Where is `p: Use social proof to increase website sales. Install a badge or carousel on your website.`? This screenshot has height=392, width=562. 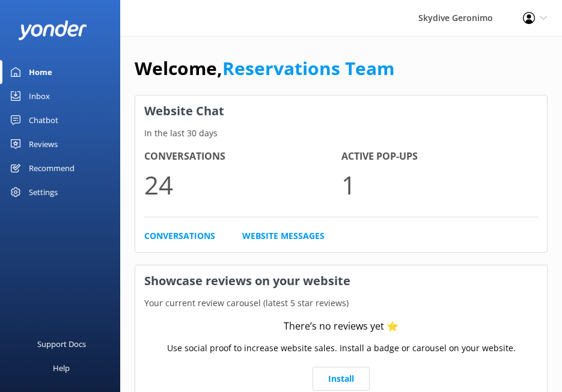
p: Use social proof to increase website sales. Install a badge or carousel on your website. is located at coordinates (341, 348).